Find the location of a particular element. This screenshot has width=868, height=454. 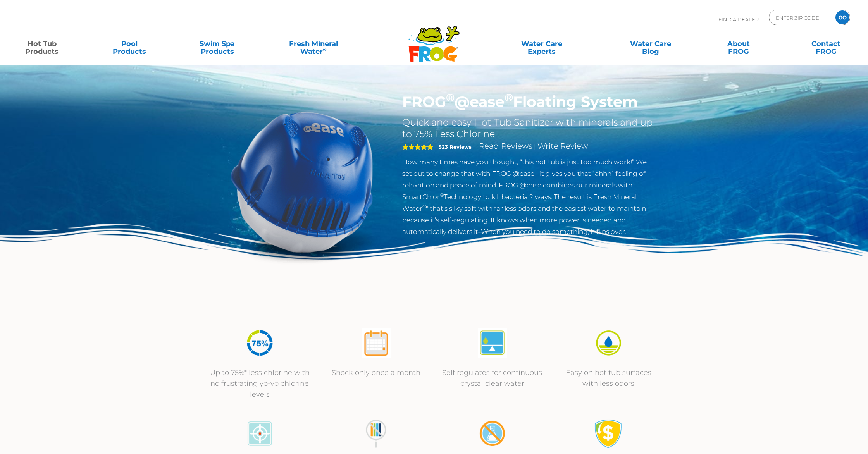

a: ContactFROG is located at coordinates (826, 44).